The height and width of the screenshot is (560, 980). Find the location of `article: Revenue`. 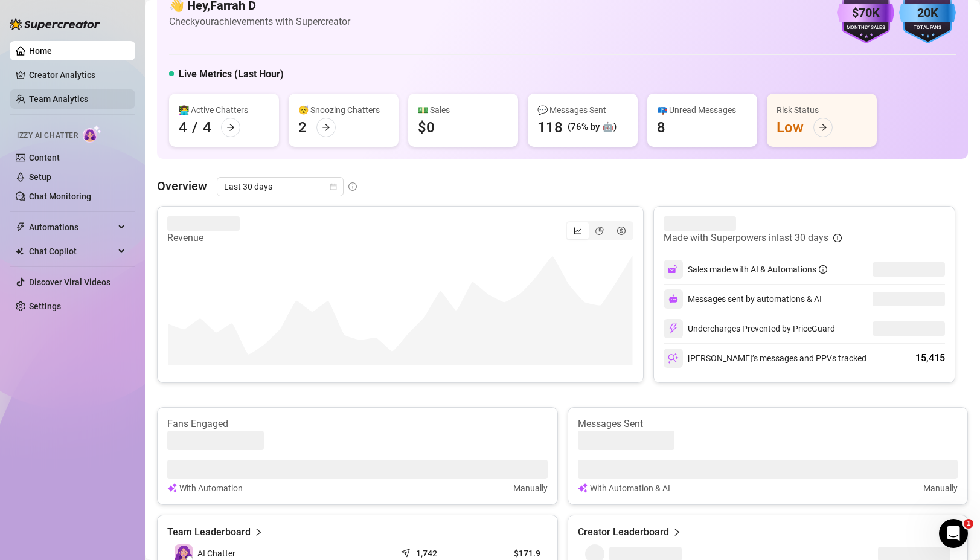

article: Revenue is located at coordinates (203, 238).